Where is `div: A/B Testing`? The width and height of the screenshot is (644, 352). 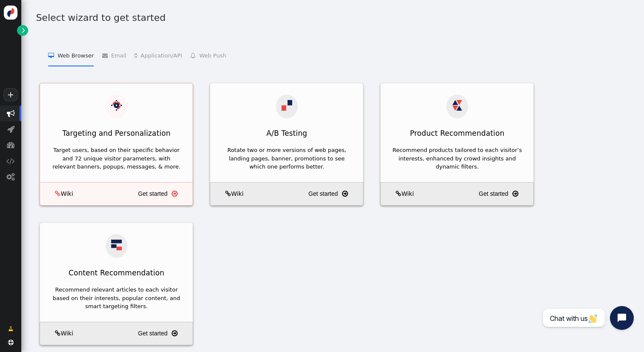 div: A/B Testing is located at coordinates (286, 133).